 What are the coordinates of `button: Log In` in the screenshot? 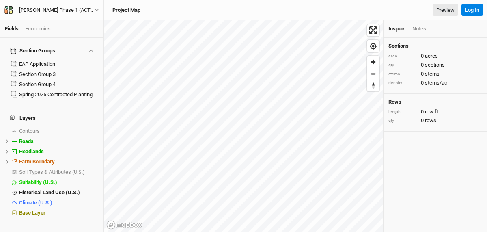 It's located at (472, 10).